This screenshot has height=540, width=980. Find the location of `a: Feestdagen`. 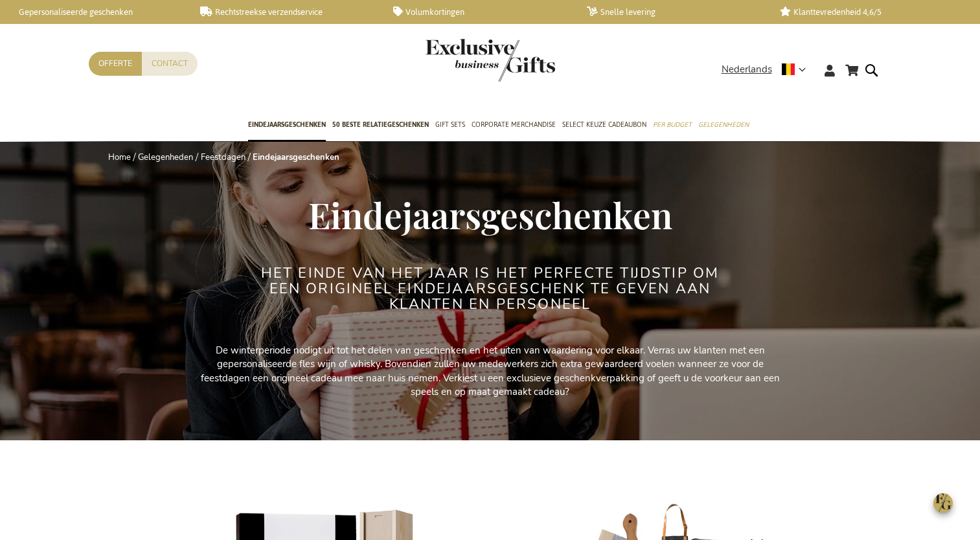

a: Feestdagen is located at coordinates (223, 158).